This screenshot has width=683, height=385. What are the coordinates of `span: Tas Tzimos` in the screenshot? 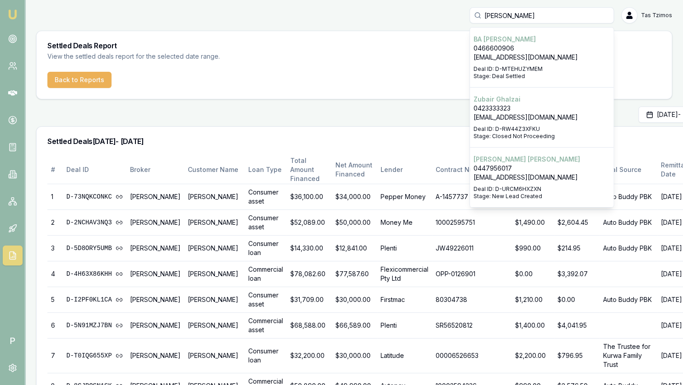 It's located at (656, 15).